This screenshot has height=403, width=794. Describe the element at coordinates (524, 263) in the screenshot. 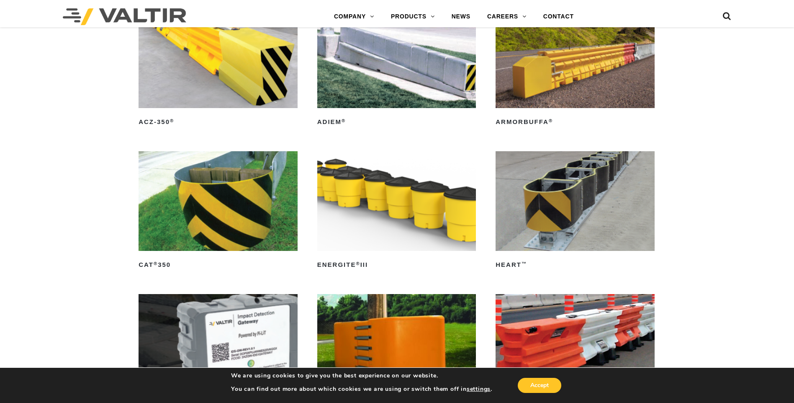

I see `sup: ™` at that location.